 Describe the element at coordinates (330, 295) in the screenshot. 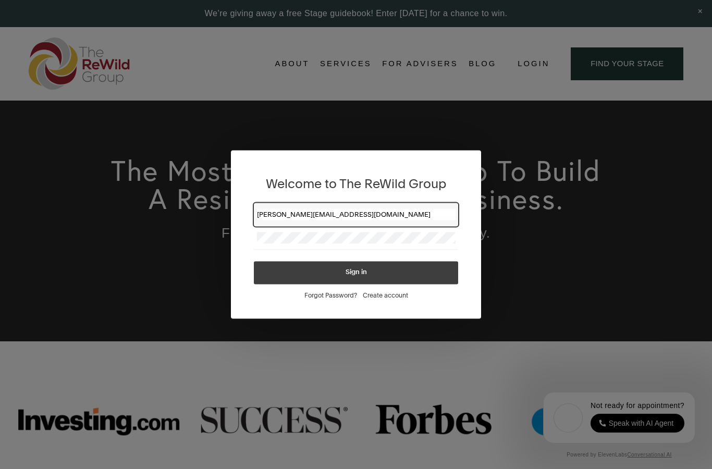

I see `span: Forgot Password?` at that location.